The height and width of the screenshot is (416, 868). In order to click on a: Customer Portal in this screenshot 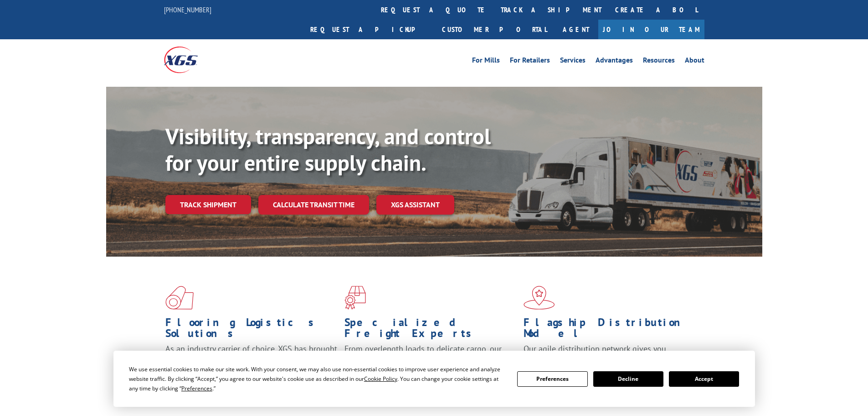, I will do `click(495, 29)`.